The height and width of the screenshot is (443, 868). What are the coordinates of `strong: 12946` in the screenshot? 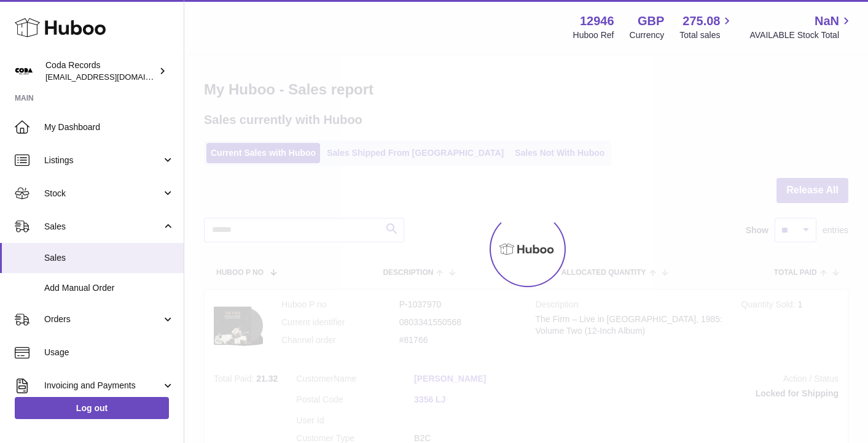 It's located at (597, 21).